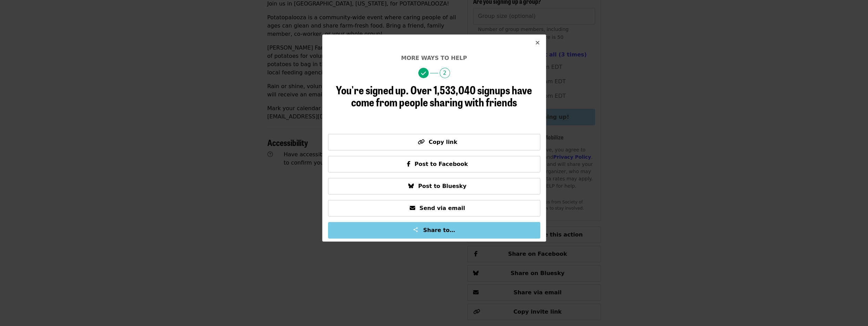 This screenshot has height=326, width=868. Describe the element at coordinates (434, 164) in the screenshot. I see `a: Post to Facebook` at that location.